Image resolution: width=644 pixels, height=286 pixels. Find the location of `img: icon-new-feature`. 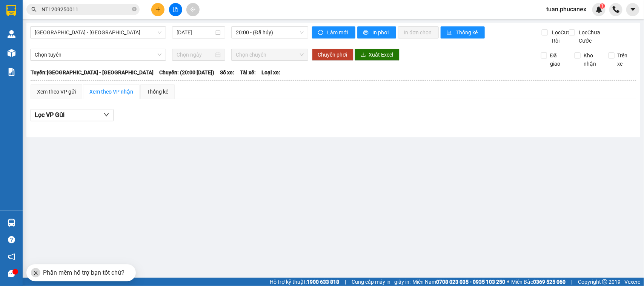

img: icon-new-feature is located at coordinates (599, 9).